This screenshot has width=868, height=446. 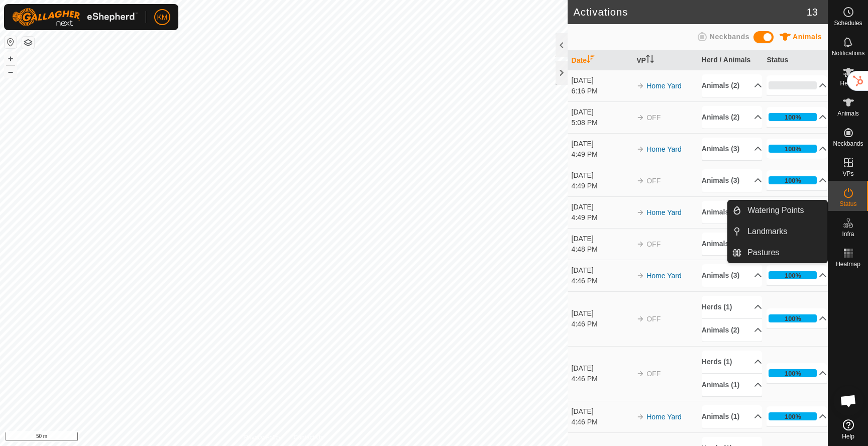 What do you see at coordinates (793, 86) in the screenshot?
I see `div: 0%` at bounding box center [793, 86].